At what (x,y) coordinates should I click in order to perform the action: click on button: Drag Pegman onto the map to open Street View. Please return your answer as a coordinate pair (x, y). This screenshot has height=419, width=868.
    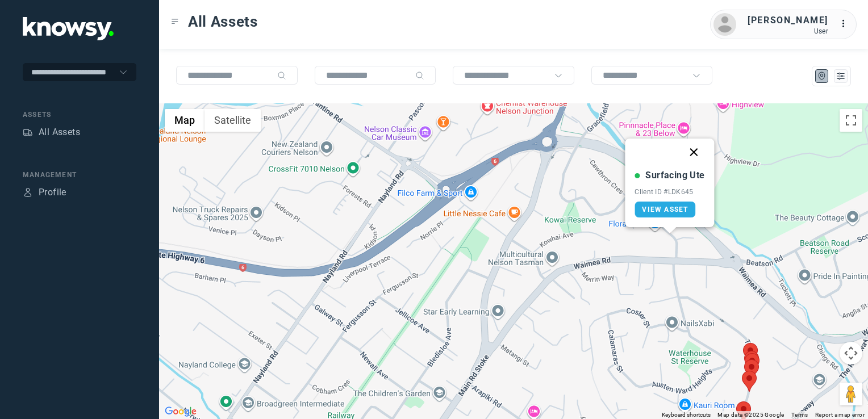
    Looking at the image, I should click on (851, 394).